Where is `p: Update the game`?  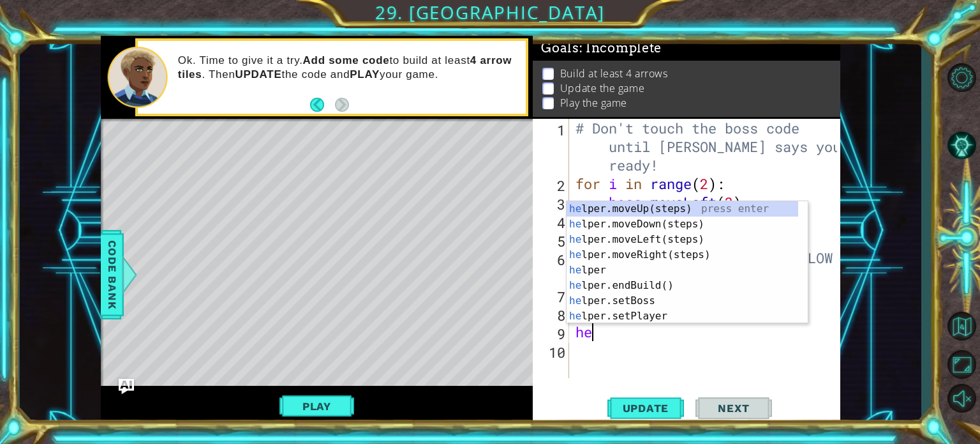
p: Update the game is located at coordinates (602, 88).